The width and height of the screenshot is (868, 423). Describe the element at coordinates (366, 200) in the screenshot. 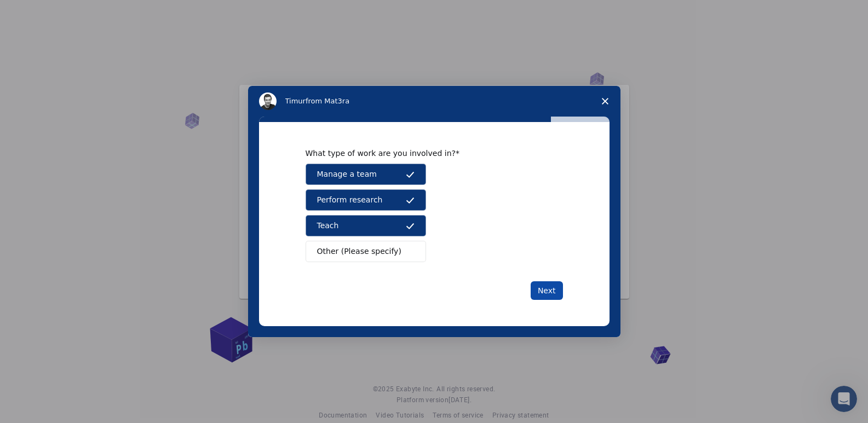

I see `button: Perform research` at that location.